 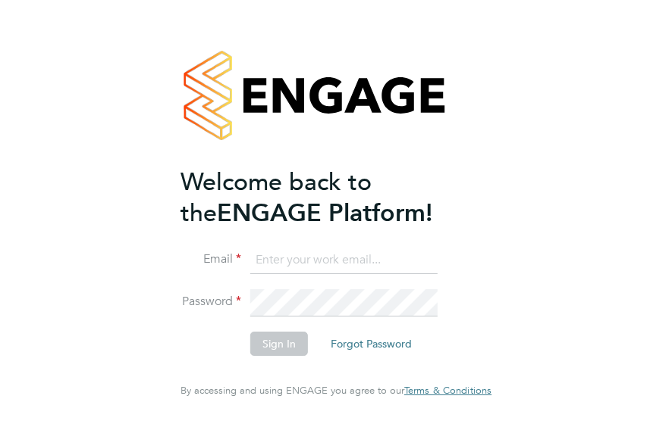 What do you see at coordinates (343, 261) in the screenshot?
I see `input: Enter your work email...` at bounding box center [343, 261].